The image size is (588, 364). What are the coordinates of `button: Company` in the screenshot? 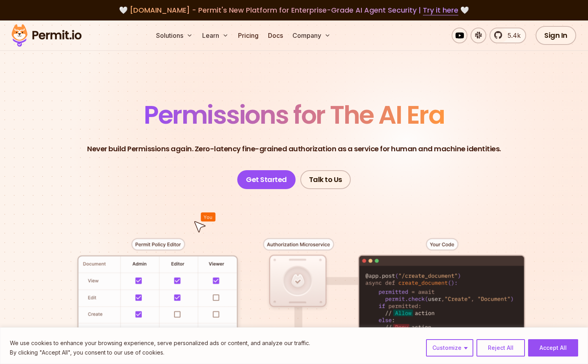 It's located at (311, 36).